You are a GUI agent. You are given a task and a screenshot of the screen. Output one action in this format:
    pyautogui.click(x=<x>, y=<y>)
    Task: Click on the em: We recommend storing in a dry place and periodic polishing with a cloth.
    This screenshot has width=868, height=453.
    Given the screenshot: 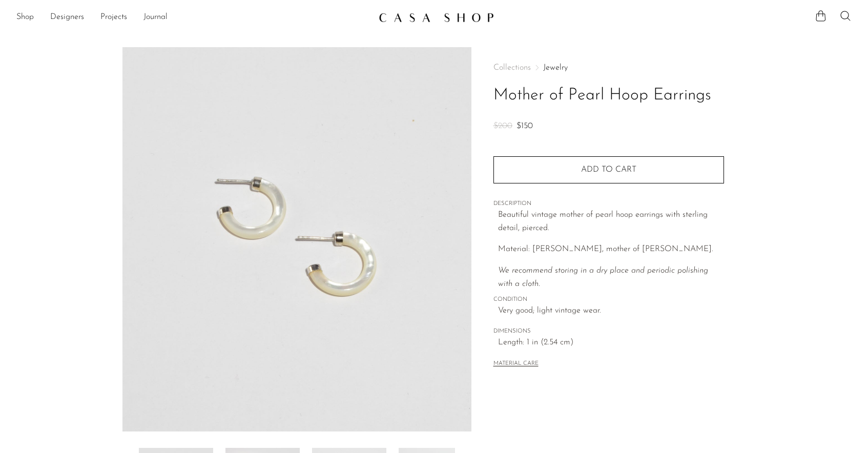 What is the action you would take?
    pyautogui.click(x=603, y=277)
    